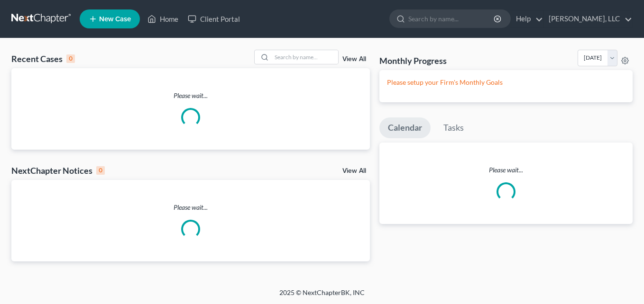 This screenshot has width=644, height=304. What do you see at coordinates (453, 128) in the screenshot?
I see `a: Tasks` at bounding box center [453, 128].